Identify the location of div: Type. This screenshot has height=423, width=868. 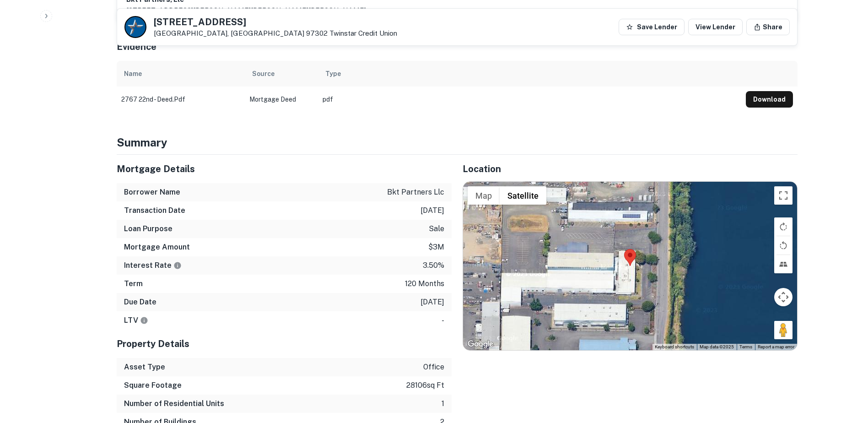
(333, 73).